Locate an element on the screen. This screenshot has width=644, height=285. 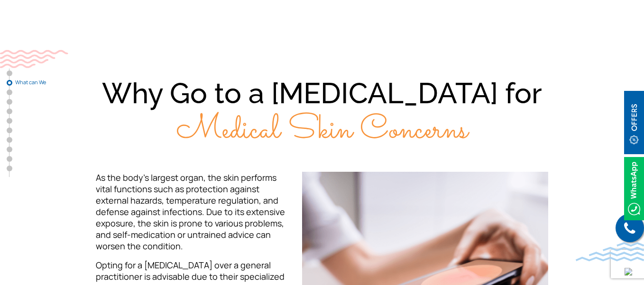
img: up-blue-arrow.svg is located at coordinates (629, 271).